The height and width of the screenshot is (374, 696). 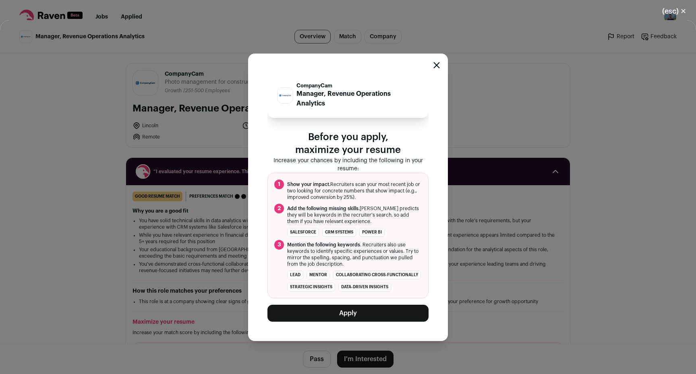 I want to click on li: collaborating cross-functionally, so click(x=377, y=275).